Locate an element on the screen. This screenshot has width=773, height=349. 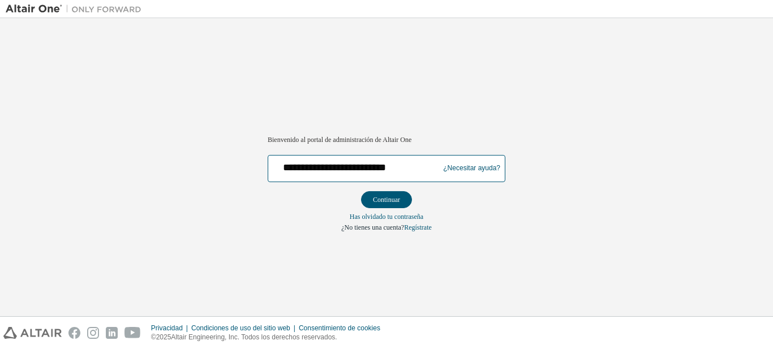
font: Regístrate is located at coordinates (418, 227).